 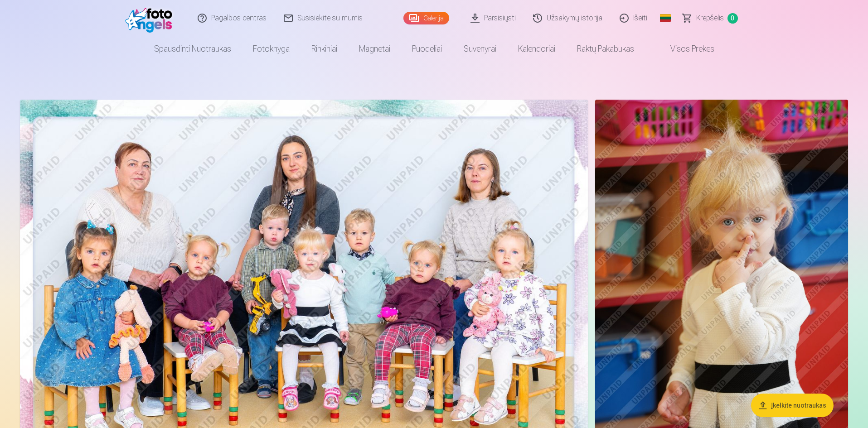 What do you see at coordinates (151, 18) in the screenshot?
I see `img: /fa2` at bounding box center [151, 18].